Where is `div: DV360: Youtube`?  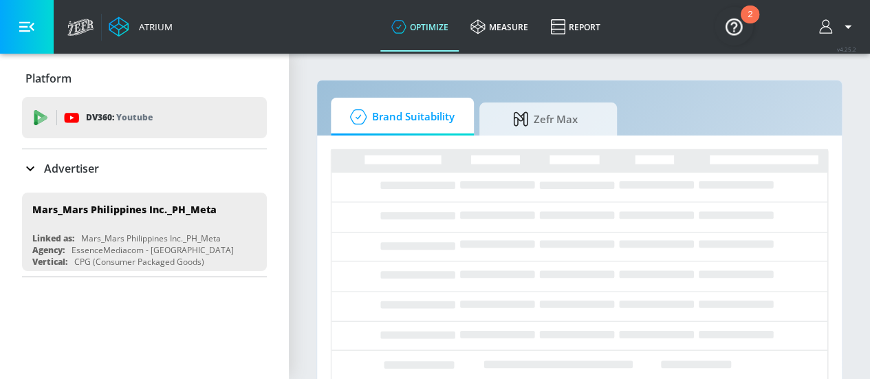
div: DV360: Youtube is located at coordinates (144, 118).